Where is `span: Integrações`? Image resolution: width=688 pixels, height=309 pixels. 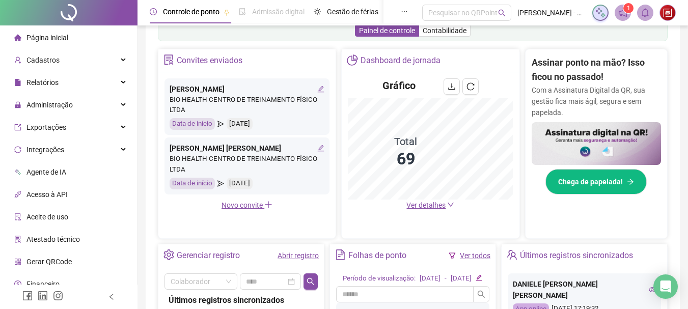
span: Integrações is located at coordinates (45, 150).